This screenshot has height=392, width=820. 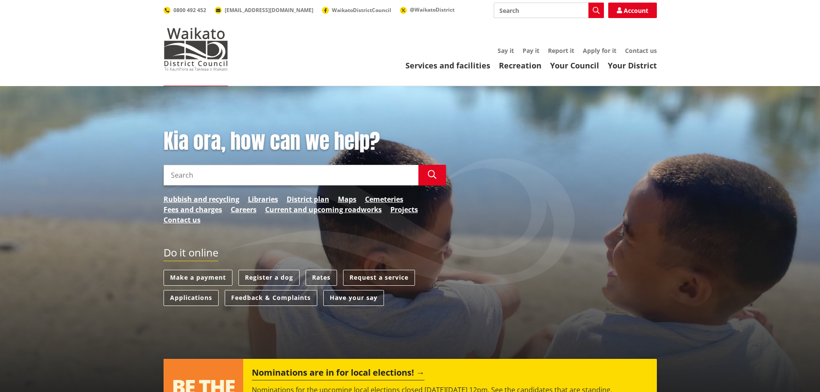 What do you see at coordinates (379, 278) in the screenshot?
I see `a: Request a service` at bounding box center [379, 278].